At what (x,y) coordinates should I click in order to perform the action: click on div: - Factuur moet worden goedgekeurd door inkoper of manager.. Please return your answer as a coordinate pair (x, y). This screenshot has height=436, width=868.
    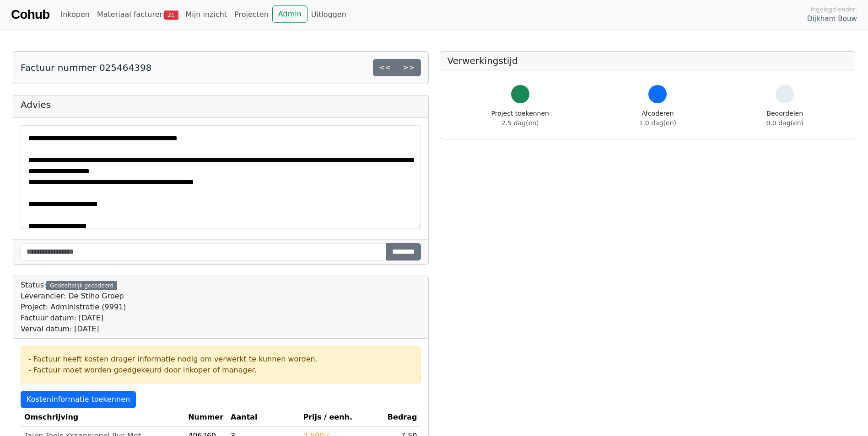
    Looking at the image, I should click on (221, 370).